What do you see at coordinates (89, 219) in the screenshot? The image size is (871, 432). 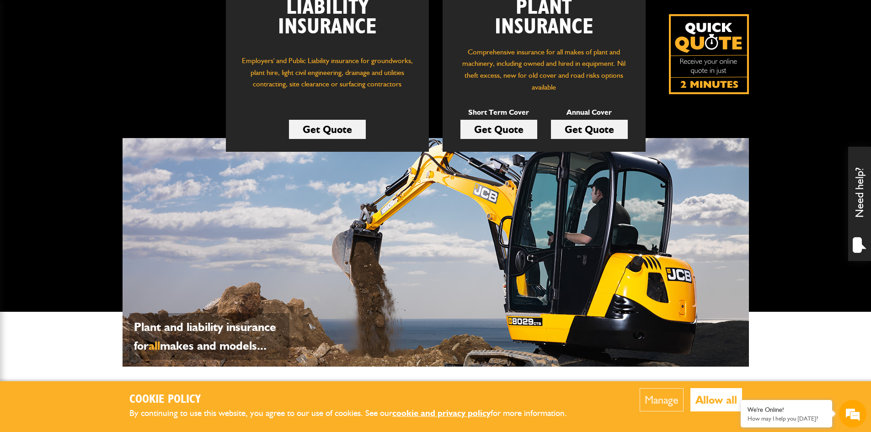 I see `textarea: Type your message and hit 'Enter'` at bounding box center [89, 219].